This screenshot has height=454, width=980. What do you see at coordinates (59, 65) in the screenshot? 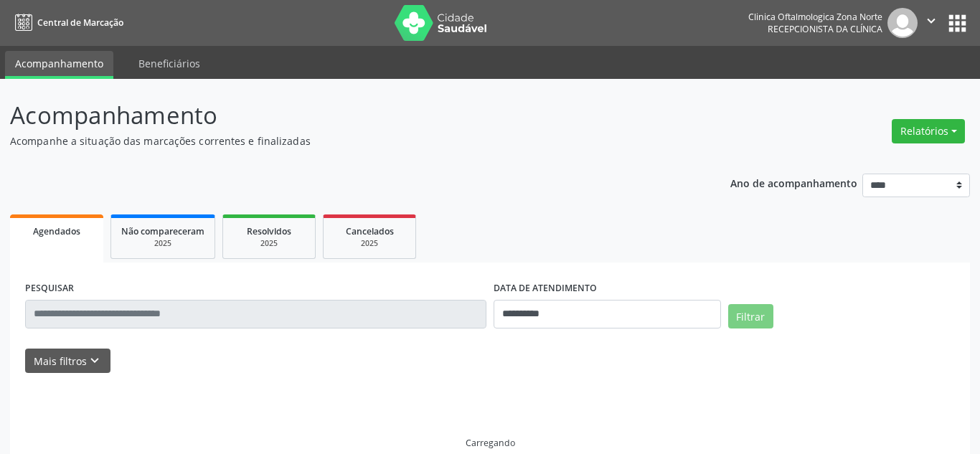
I see `a: Acompanhamento` at bounding box center [59, 65].